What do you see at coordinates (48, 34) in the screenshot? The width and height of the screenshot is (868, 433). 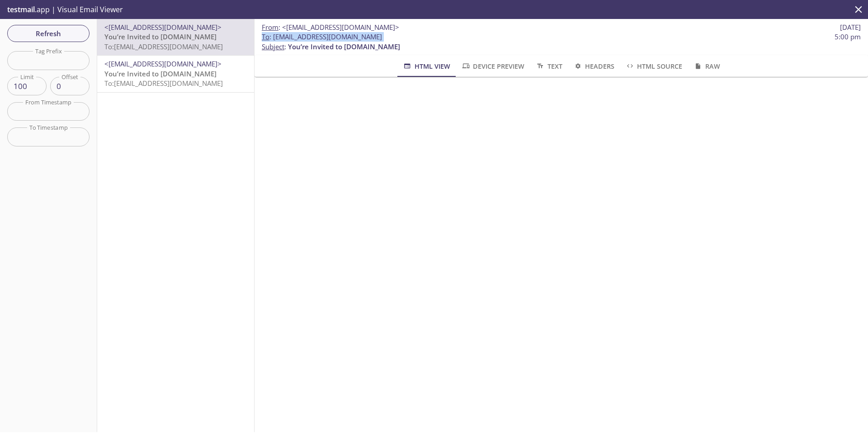 I see `span: Refresh` at bounding box center [48, 34].